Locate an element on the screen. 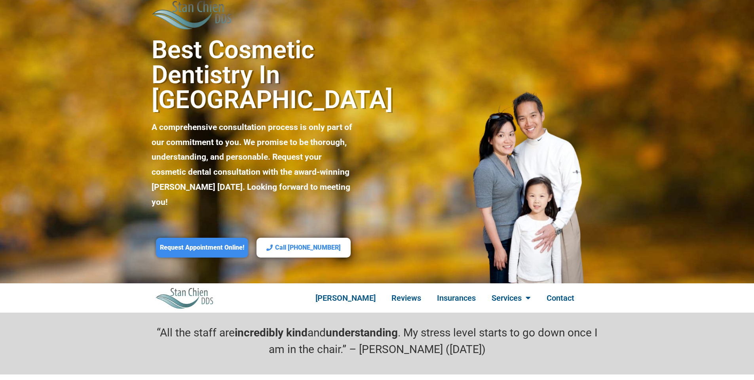  a: Contact is located at coordinates (561, 298).